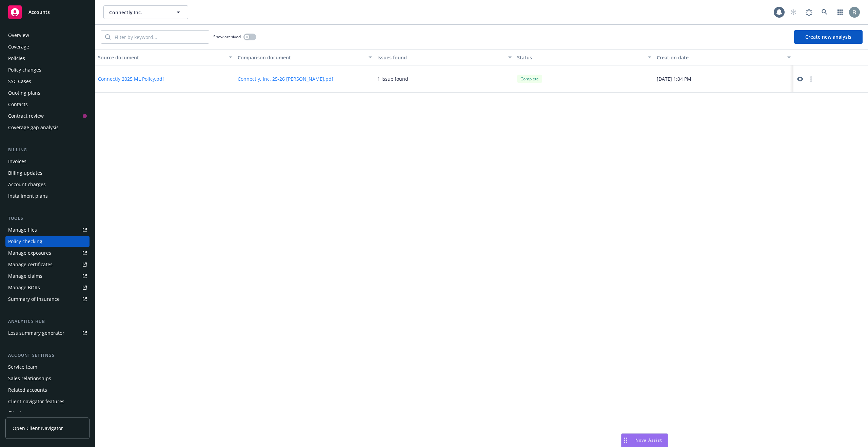 This screenshot has width=868, height=447. I want to click on div: Policy changes, so click(24, 70).